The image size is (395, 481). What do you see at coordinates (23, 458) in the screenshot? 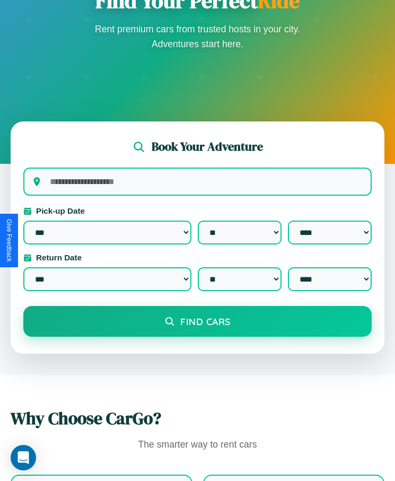
I see `div: Open Intercom Messenger` at bounding box center [23, 458].